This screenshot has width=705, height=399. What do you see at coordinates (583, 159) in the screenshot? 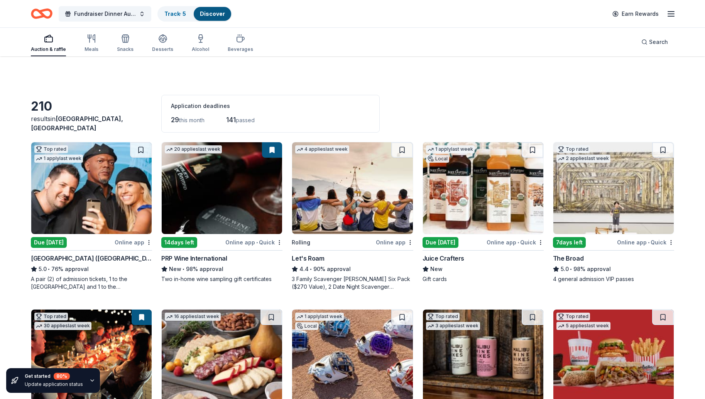
I see `div: 2 applies last week` at bounding box center [583, 159].